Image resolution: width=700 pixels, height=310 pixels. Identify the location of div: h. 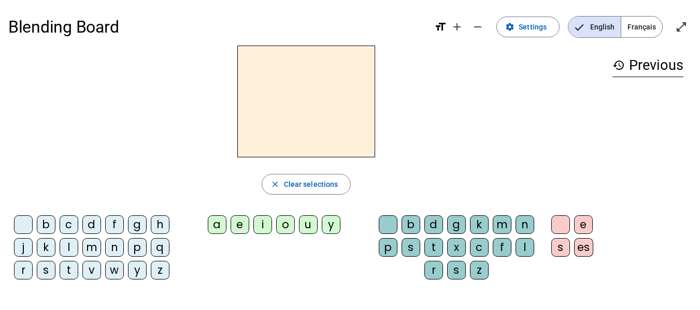
(160, 225).